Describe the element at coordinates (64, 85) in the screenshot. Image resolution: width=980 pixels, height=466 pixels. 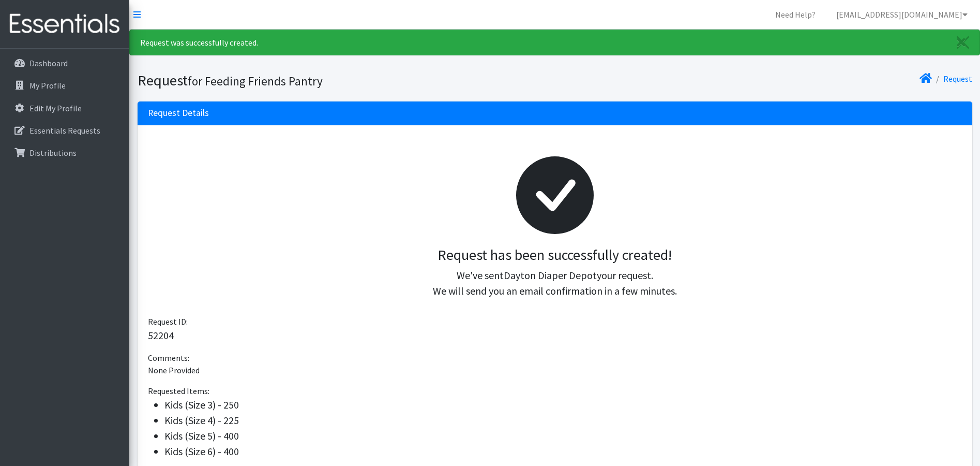
I see `a: My Profile` at that location.